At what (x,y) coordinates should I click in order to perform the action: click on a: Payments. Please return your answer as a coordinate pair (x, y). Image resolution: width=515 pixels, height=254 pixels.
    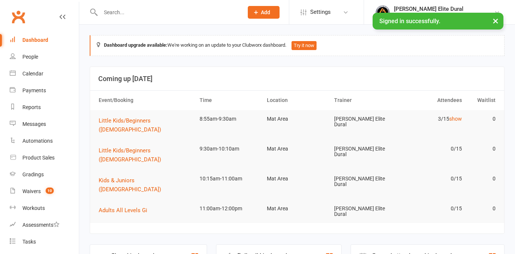
    Looking at the image, I should click on (44, 90).